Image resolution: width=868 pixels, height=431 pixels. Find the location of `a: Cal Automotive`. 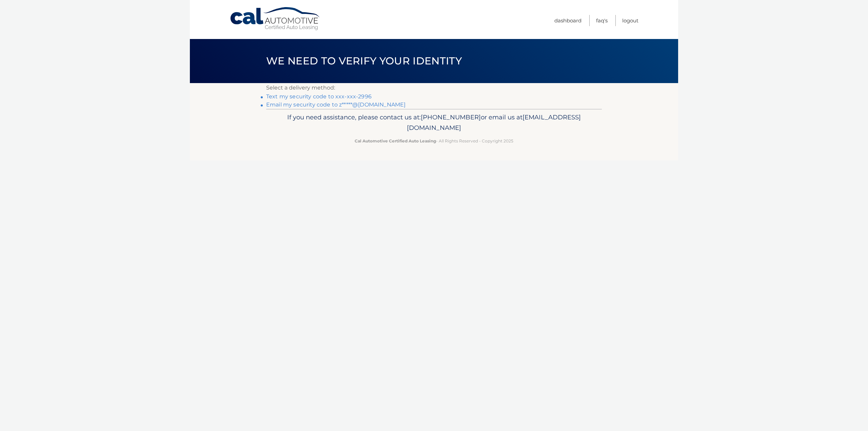

a: Cal Automotive is located at coordinates (275, 19).